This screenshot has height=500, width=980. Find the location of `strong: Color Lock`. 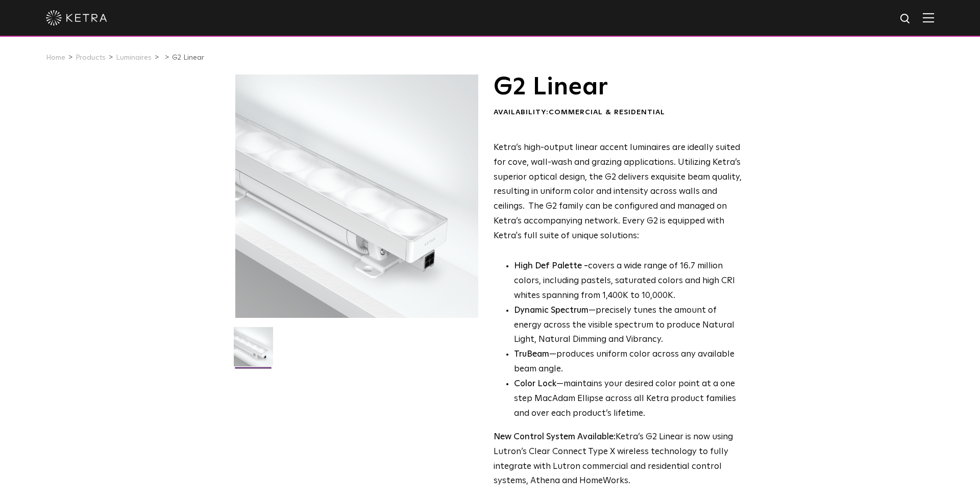

strong: Color Lock is located at coordinates (535, 384).